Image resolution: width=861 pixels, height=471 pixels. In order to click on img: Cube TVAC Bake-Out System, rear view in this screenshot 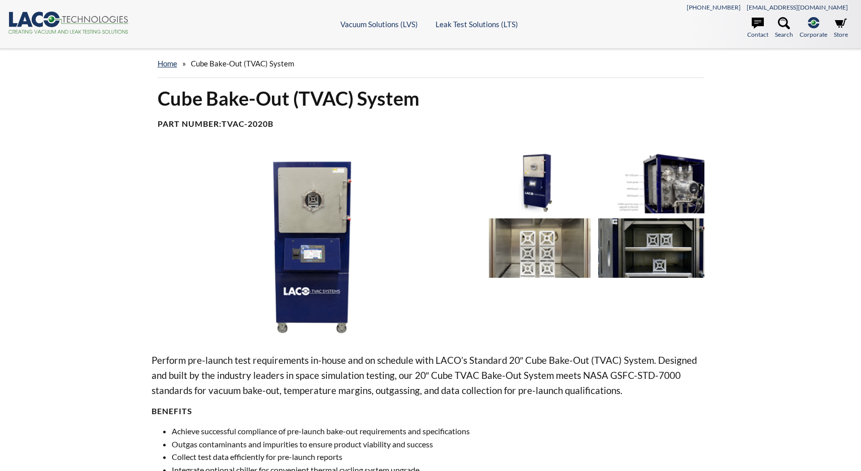, I will do `click(652, 183)`.